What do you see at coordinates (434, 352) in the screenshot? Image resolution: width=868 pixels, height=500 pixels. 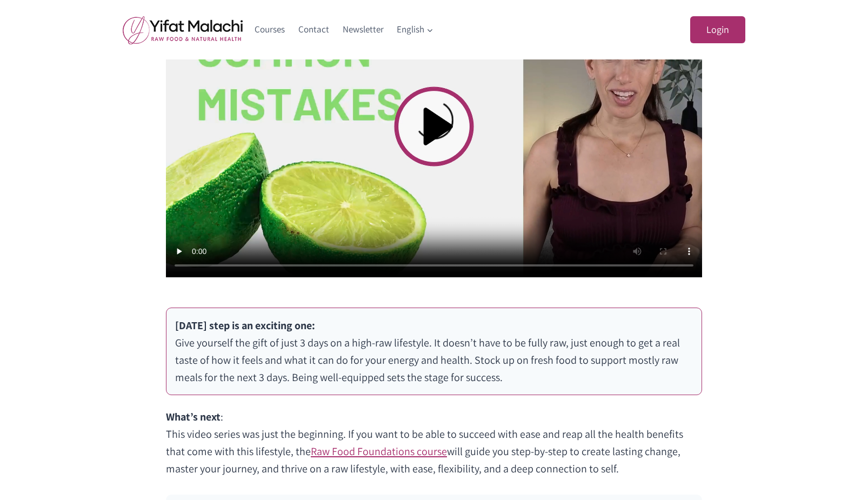 I see `p: Give yourself the gift of just 3 days on a high-raw lifestyle. It doesn’t have to be fully raw, j...` at bounding box center [434, 352].